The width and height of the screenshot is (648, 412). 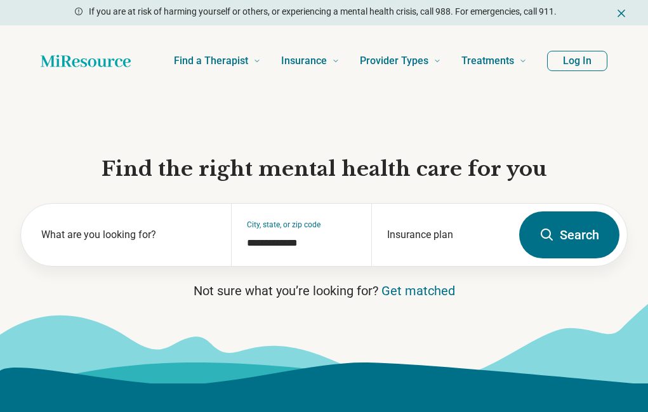 I want to click on button: Search, so click(x=569, y=235).